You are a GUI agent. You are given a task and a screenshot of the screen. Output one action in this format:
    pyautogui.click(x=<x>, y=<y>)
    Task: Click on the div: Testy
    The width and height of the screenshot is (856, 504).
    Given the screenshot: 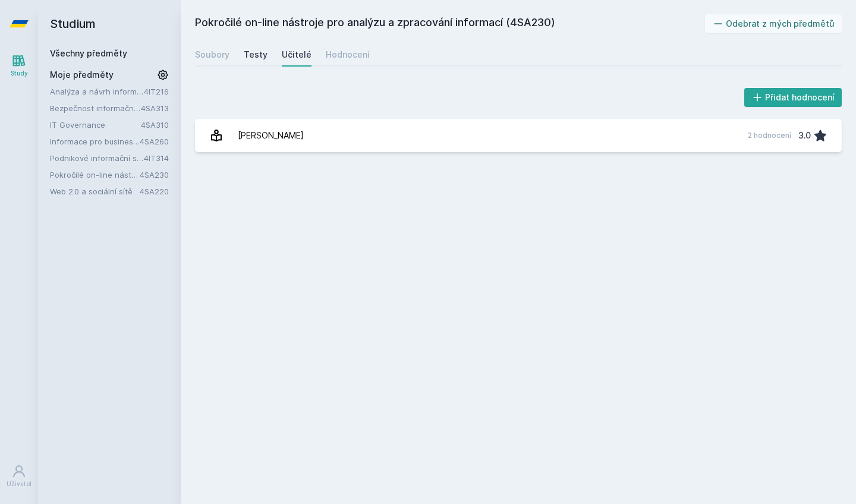 What is the action you would take?
    pyautogui.click(x=256, y=54)
    